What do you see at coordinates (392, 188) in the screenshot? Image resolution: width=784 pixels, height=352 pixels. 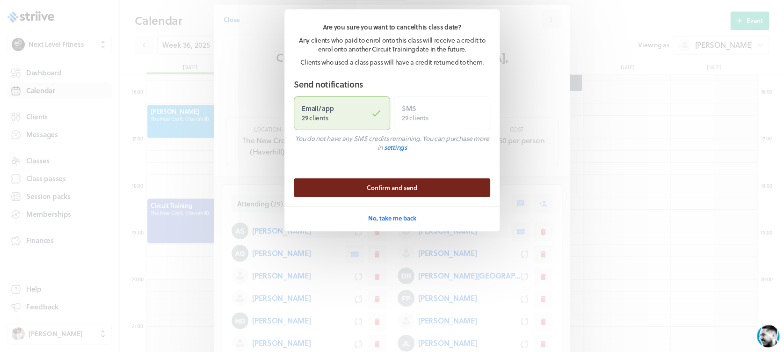 I see `button: Confirm and send` at bounding box center [392, 188].